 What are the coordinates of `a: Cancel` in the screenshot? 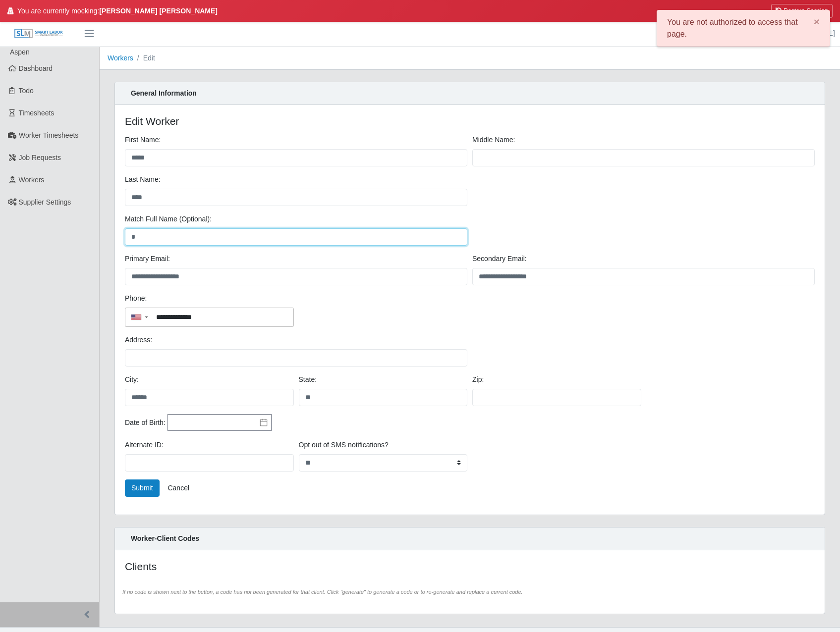 It's located at (179, 487).